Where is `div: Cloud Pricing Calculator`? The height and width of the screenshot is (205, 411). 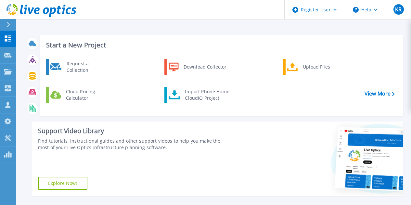 div: Cloud Pricing Calculator is located at coordinates (87, 95).